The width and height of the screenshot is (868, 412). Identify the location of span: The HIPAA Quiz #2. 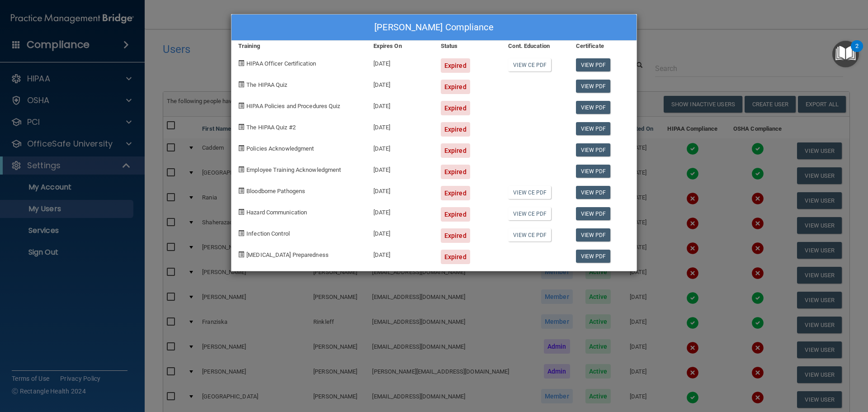
(271, 127).